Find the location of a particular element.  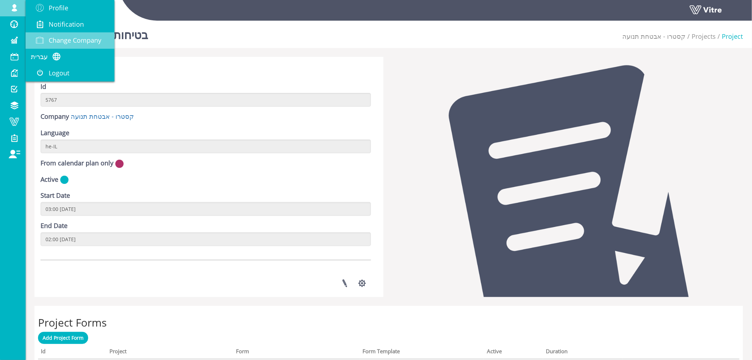

h2: Project Forms is located at coordinates (389, 322).